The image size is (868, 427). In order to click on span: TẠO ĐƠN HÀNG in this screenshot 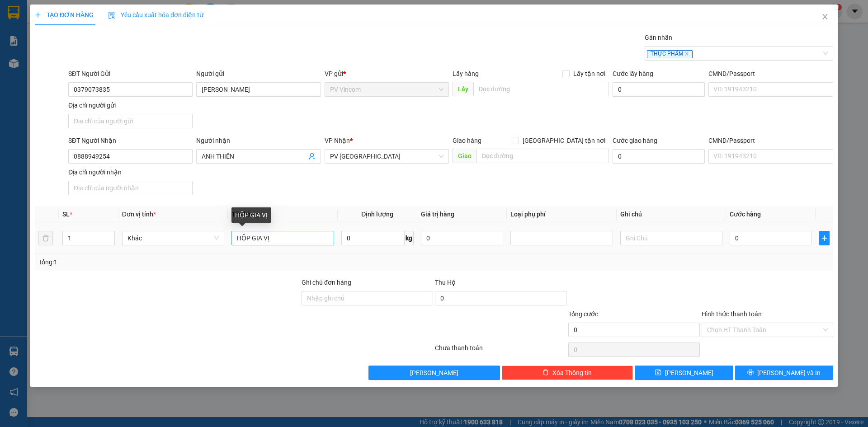, I will do `click(64, 15)`.